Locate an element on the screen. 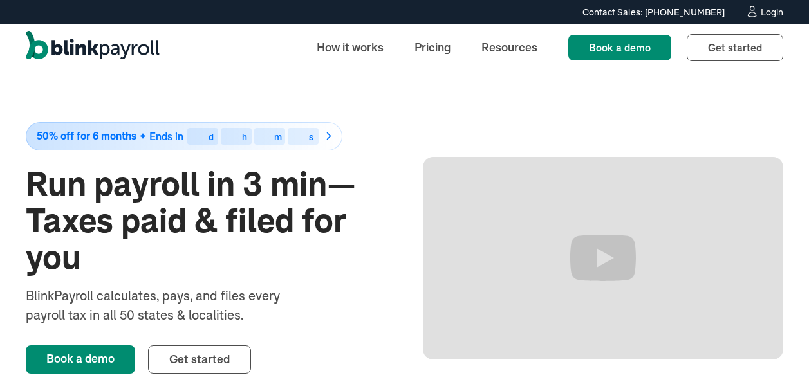 This screenshot has width=809, height=382. span: Book a demo is located at coordinates (619, 48).